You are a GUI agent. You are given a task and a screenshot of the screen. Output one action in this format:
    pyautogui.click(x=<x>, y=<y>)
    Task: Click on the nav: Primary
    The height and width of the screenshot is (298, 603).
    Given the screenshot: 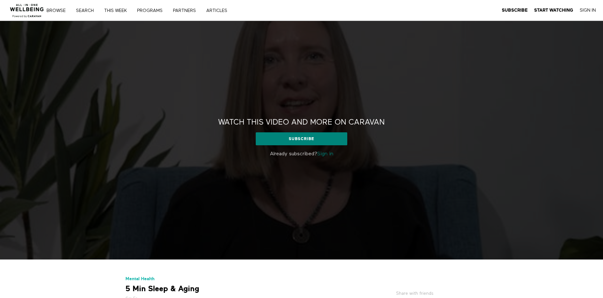 What is the action you would take?
    pyautogui.click(x=146, y=10)
    